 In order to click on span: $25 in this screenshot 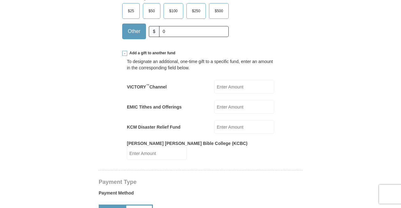, I will do `click(131, 11)`.